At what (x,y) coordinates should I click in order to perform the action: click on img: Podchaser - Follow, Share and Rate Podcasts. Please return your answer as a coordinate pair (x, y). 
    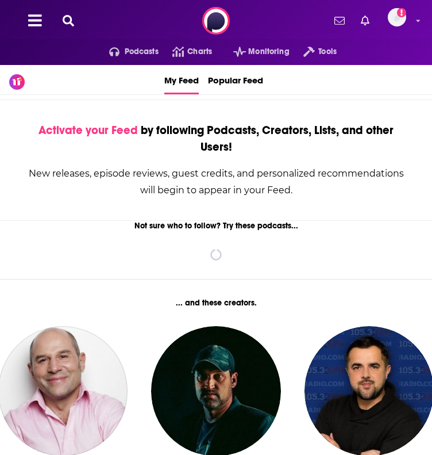
    Looking at the image, I should click on (216, 21).